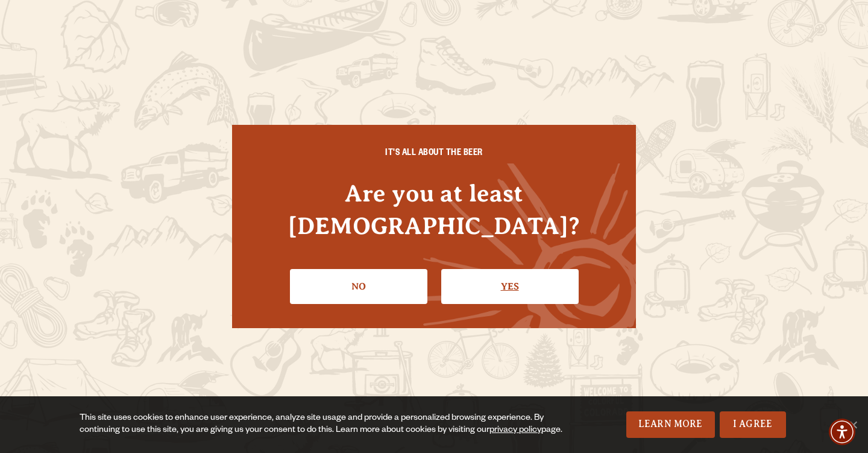 This screenshot has width=868, height=453. What do you see at coordinates (510, 286) in the screenshot?
I see `a: Confirm I'm 21 or older` at bounding box center [510, 286].